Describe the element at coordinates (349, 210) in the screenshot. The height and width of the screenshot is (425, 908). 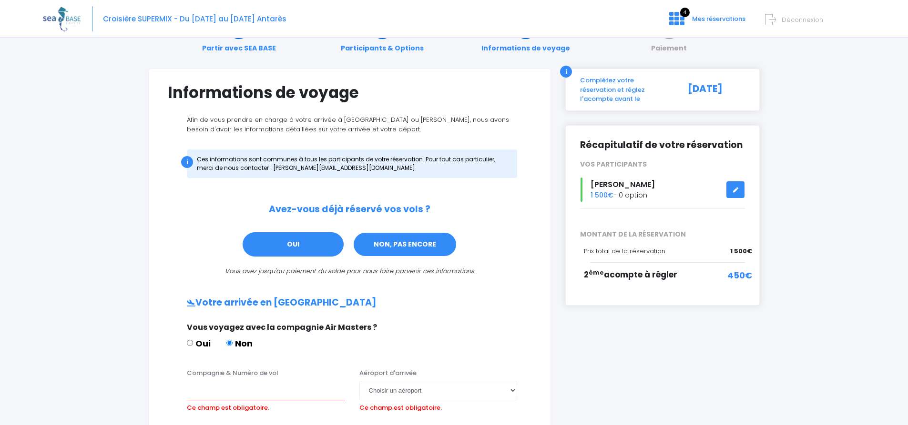
I see `h2: Avez-vous déjà réservé vos vols ?` at that location.